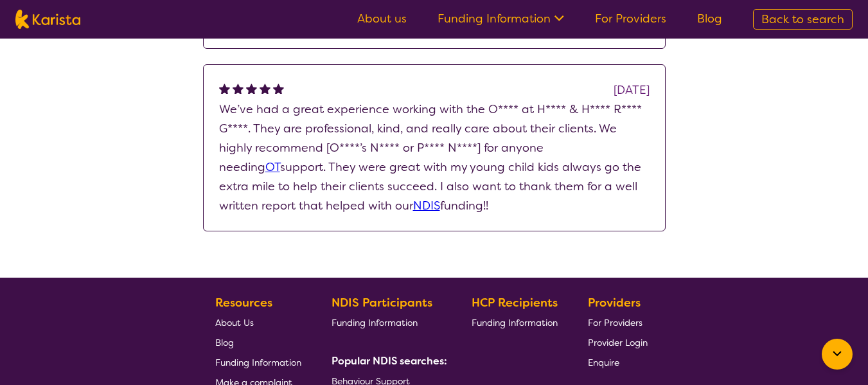 This screenshot has width=868, height=385. What do you see at coordinates (617, 343) in the screenshot?
I see `span: Provider Login` at bounding box center [617, 343].